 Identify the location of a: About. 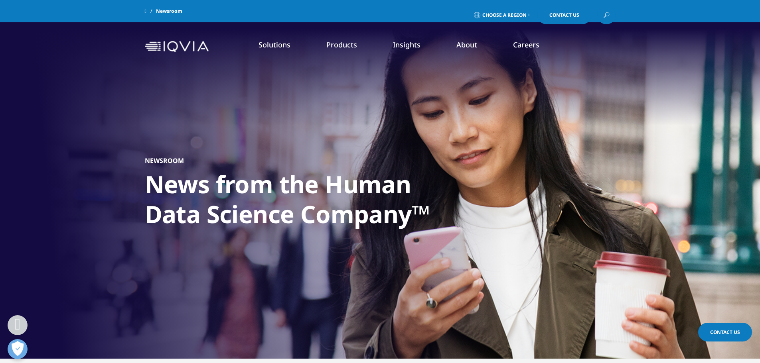
(466, 45).